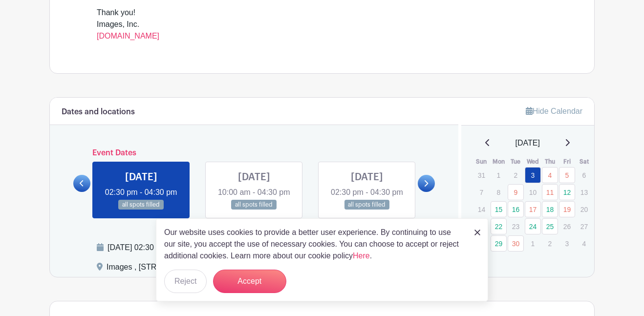  Describe the element at coordinates (549, 192) in the screenshot. I see `a: 11` at that location.